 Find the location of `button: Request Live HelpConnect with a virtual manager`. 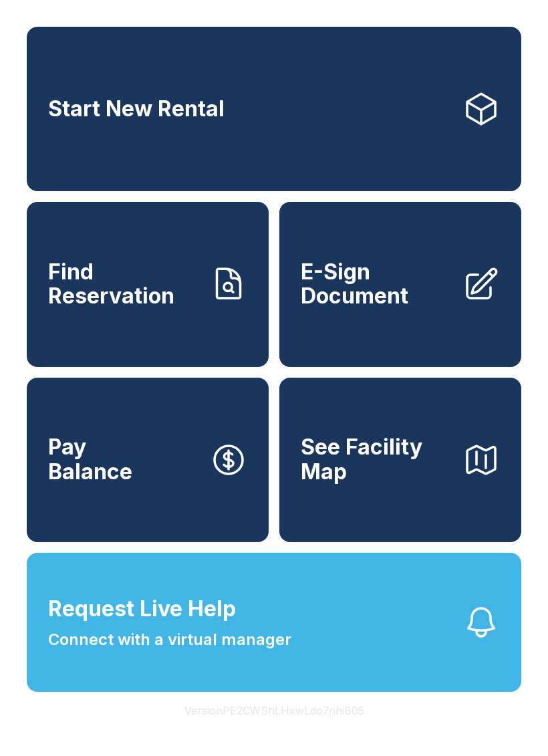

button: Request Live HelpConnect with a virtual manager is located at coordinates (274, 622).